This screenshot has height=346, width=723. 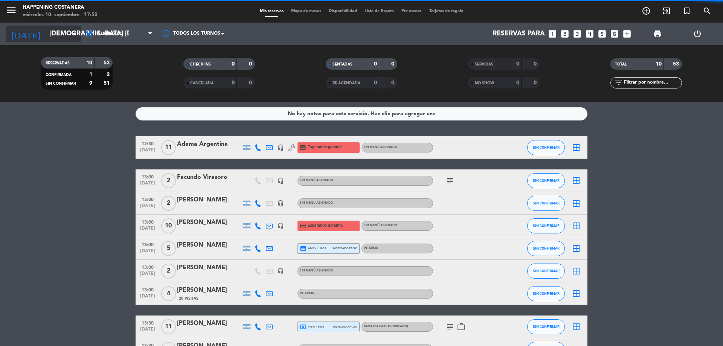 What do you see at coordinates (60, 15) in the screenshot?
I see `div: miércoles 10. septiembre - 17:50` at bounding box center [60, 15].